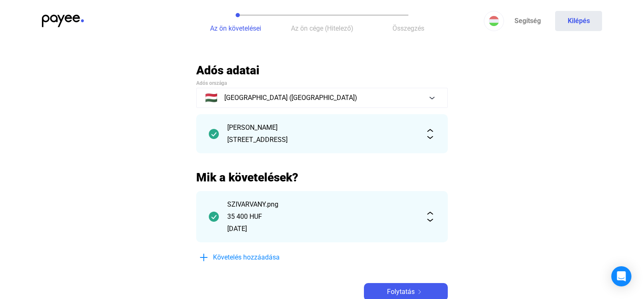 The width and height of the screenshot is (644, 299). What do you see at coordinates (622, 276) in the screenshot?
I see `div: Open Intercom Messenger` at bounding box center [622, 276].